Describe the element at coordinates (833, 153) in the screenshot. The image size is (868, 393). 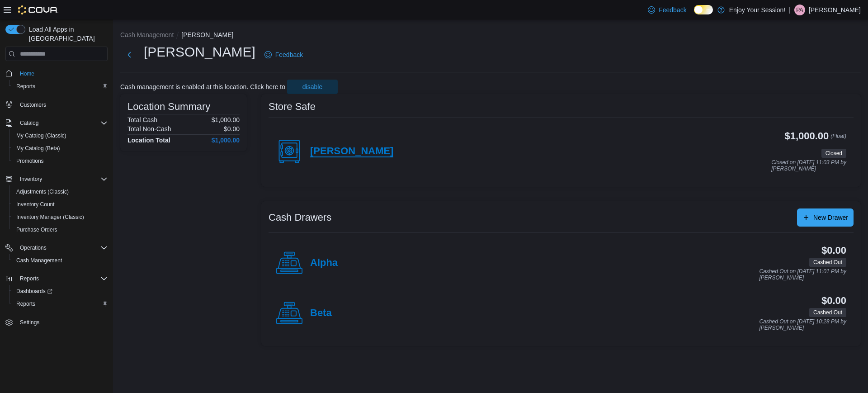
I see `span: Closed` at that location.